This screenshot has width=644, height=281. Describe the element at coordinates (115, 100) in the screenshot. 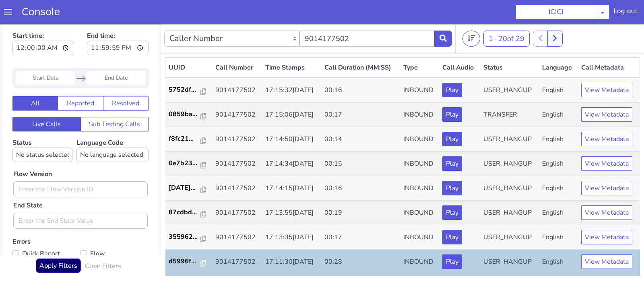

I see `button: Sub Testing Calls` at that location.